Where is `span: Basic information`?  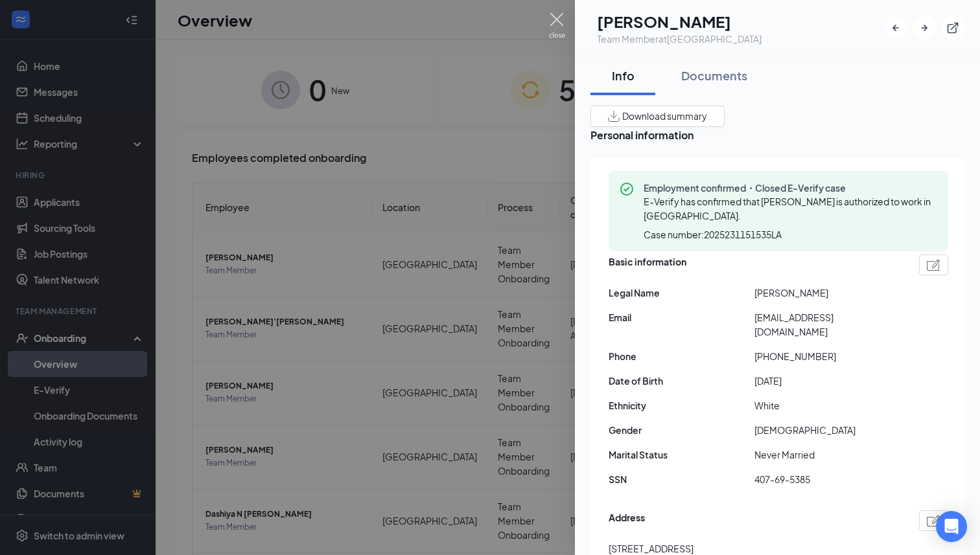 span: Basic information is located at coordinates (647, 265).